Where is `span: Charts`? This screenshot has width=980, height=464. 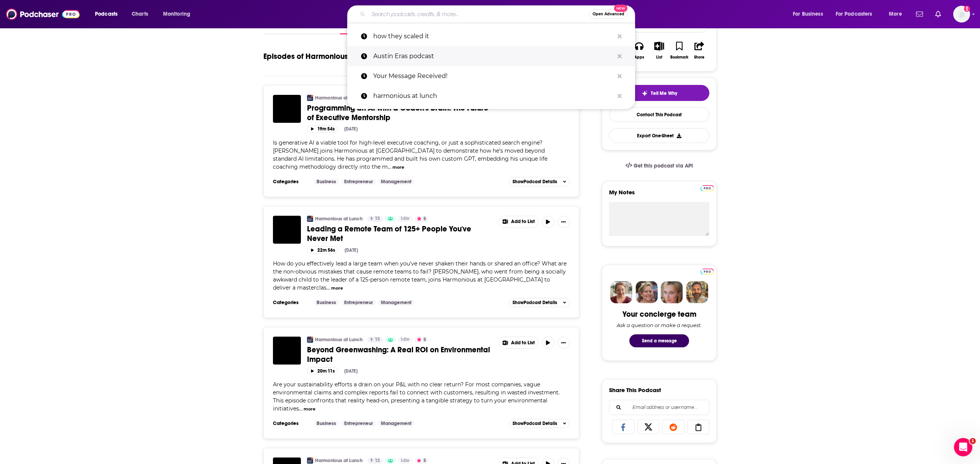 span: Charts is located at coordinates (140, 15).